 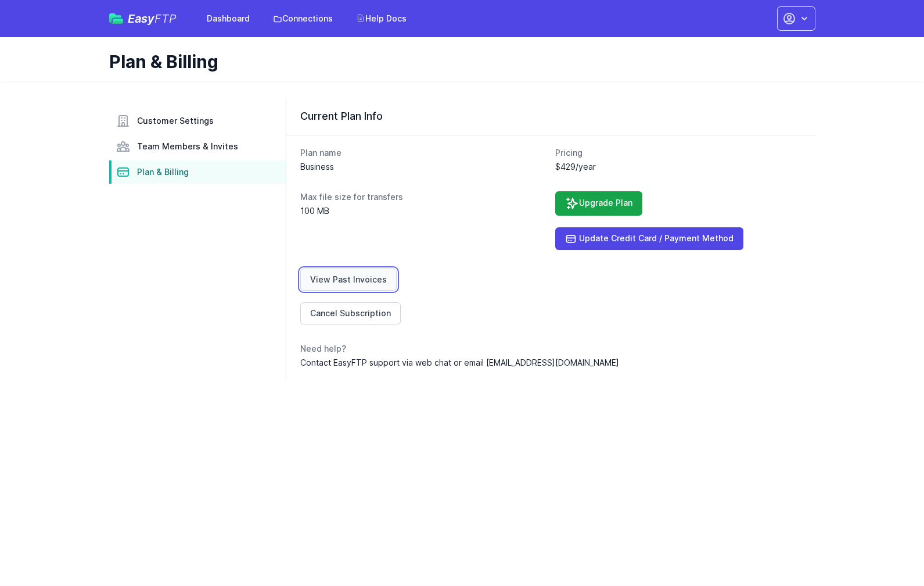 What do you see at coordinates (423, 153) in the screenshot?
I see `dt: Plan name` at bounding box center [423, 153].